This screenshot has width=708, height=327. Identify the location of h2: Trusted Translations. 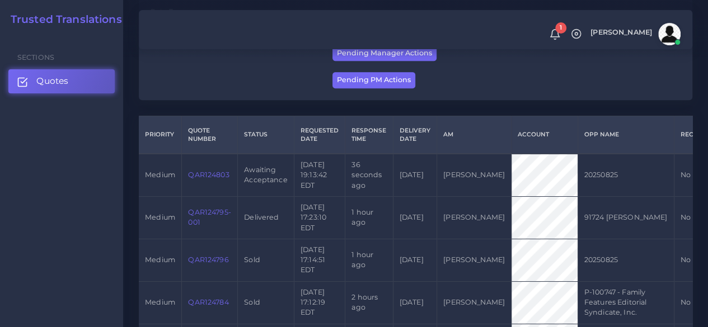
(62, 20).